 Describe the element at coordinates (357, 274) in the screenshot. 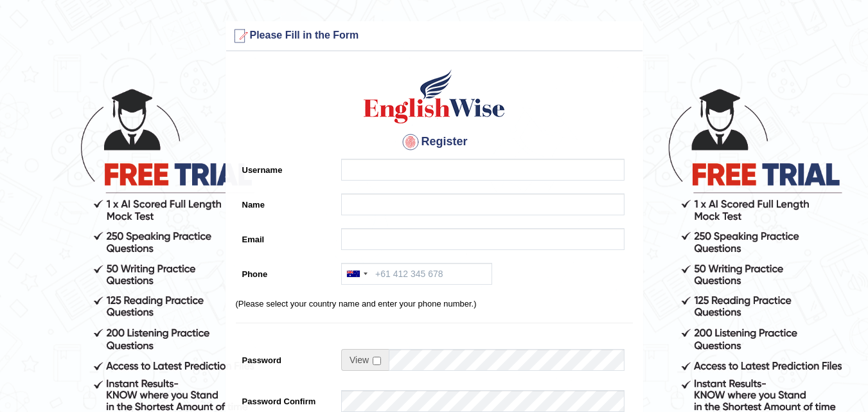

I see `div: Australia: +61` at that location.